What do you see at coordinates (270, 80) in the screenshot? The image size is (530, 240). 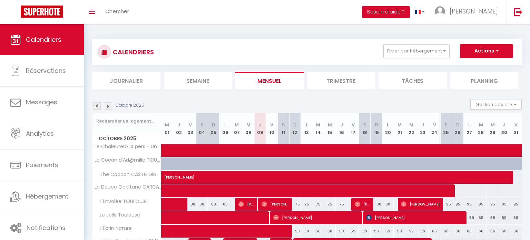 I see `li: Mensuel` at bounding box center [270, 80].